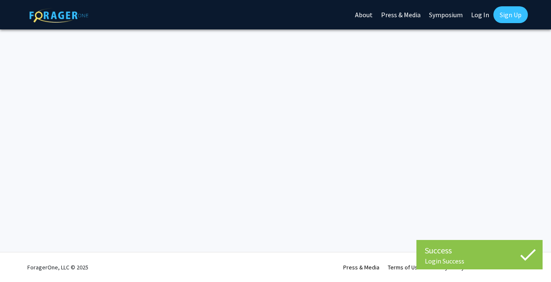 Image resolution: width=551 pixels, height=282 pixels. I want to click on div: ForagerOne, LLC © 2025, so click(58, 268).